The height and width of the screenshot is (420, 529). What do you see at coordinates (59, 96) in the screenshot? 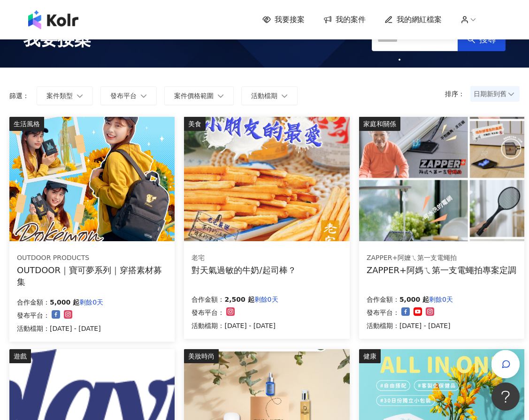
I see `span: 案件類型` at bounding box center [59, 96].